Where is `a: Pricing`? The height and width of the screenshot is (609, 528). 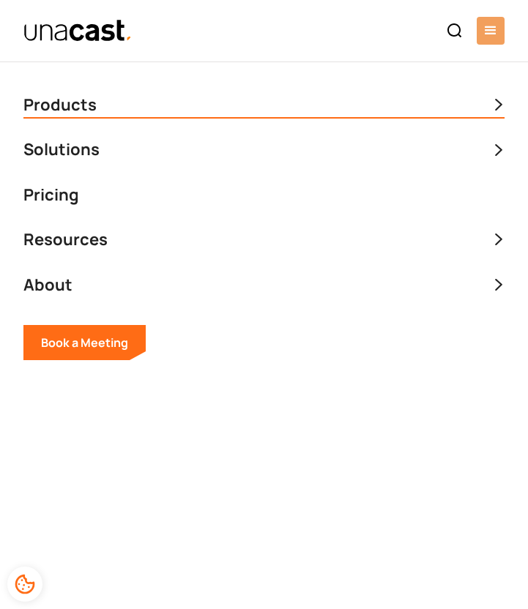
a: Pricing is located at coordinates (51, 195).